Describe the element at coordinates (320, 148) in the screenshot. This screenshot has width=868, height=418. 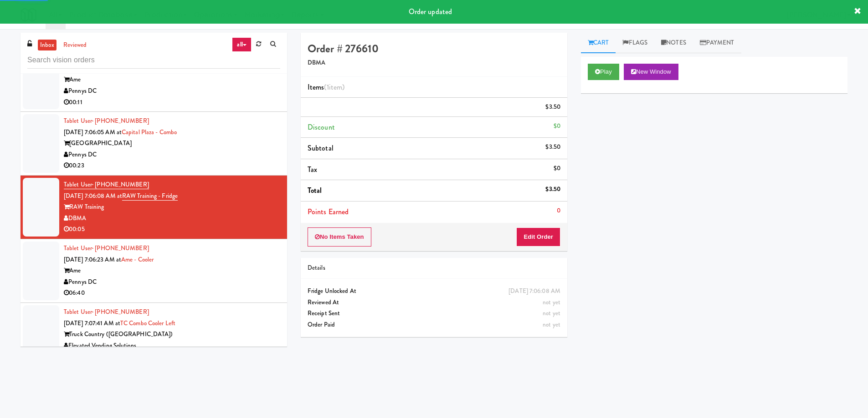
I see `span: Subtotal` at that location.